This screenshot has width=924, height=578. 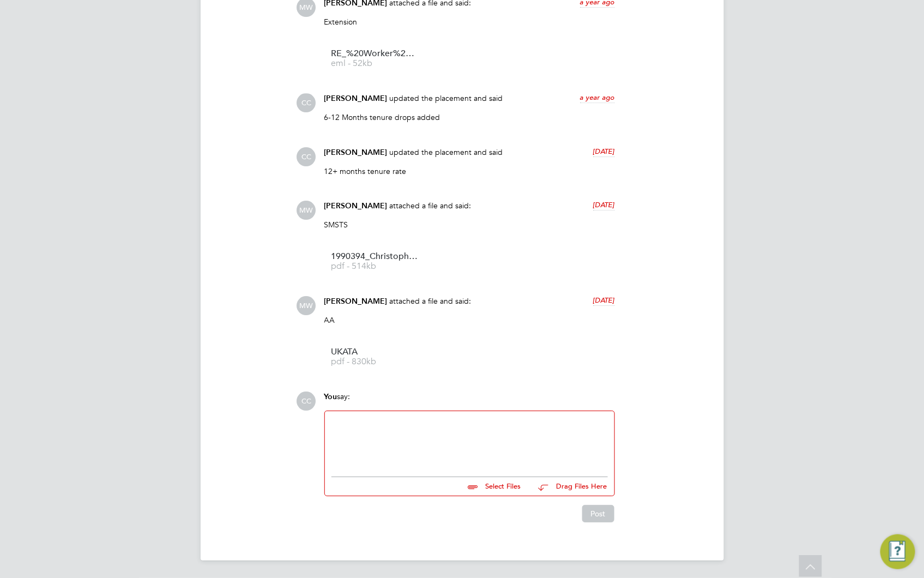 What do you see at coordinates (375, 266) in the screenshot?
I see `span: pdf - 514kb` at bounding box center [375, 266].